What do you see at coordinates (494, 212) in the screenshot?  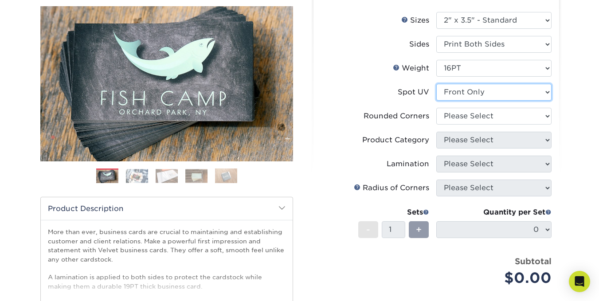 I see `div: Quantity per Set` at bounding box center [494, 212].